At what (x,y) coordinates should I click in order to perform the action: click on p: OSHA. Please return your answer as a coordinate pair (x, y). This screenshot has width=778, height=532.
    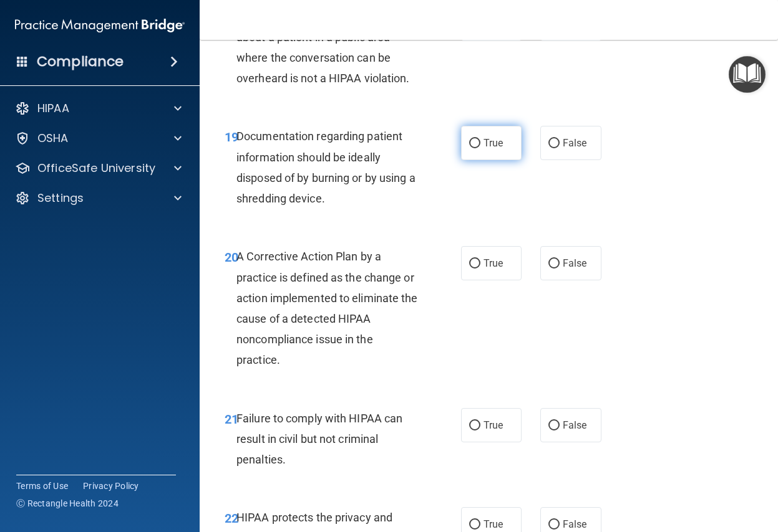
    Looking at the image, I should click on (53, 138).